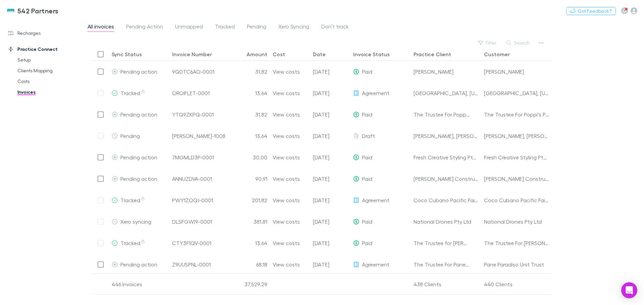  Describe the element at coordinates (193, 157) in the screenshot. I see `a: 7MGMLD3P-0001` at that location.